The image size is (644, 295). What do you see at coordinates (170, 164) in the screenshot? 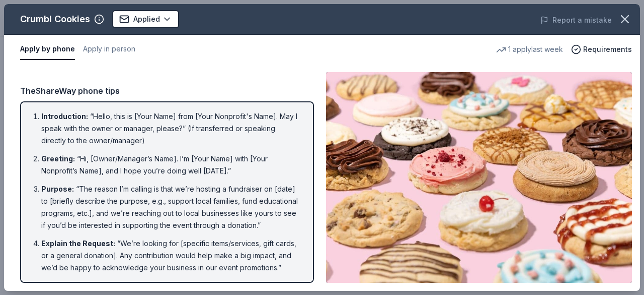
I see `li: “Hi, [Owner/Manager’s Name]. I’m [Your Name] with [Your Nonprofit’s Name], and I hope you’re doin...` at bounding box center [170, 164].